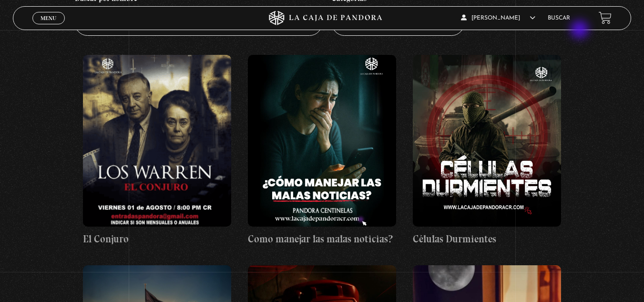 The height and width of the screenshot is (302, 644). I want to click on h4: Células Durmientes, so click(486, 239).